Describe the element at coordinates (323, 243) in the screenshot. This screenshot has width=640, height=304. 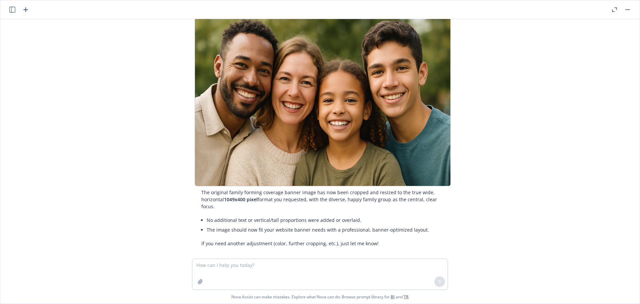
I see `p: If you need another adjustment (color, further cropping, etc.), just let me know!` at that location.